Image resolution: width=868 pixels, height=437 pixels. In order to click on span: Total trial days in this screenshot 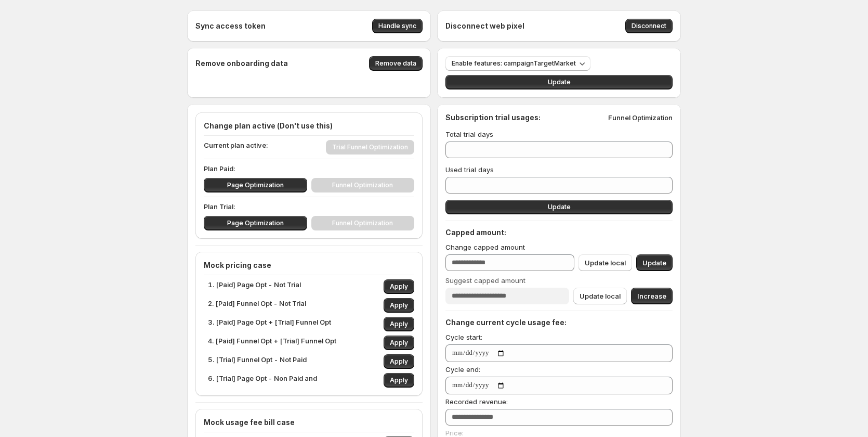, I will do `click(469, 134)`.